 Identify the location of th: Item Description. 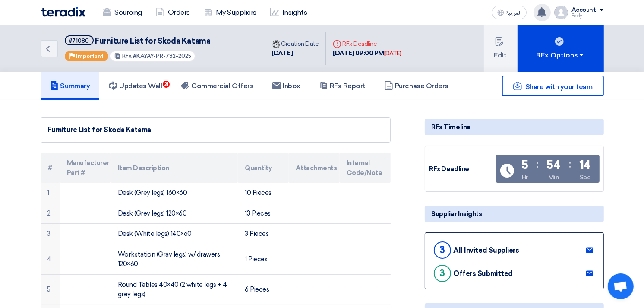
(174, 168).